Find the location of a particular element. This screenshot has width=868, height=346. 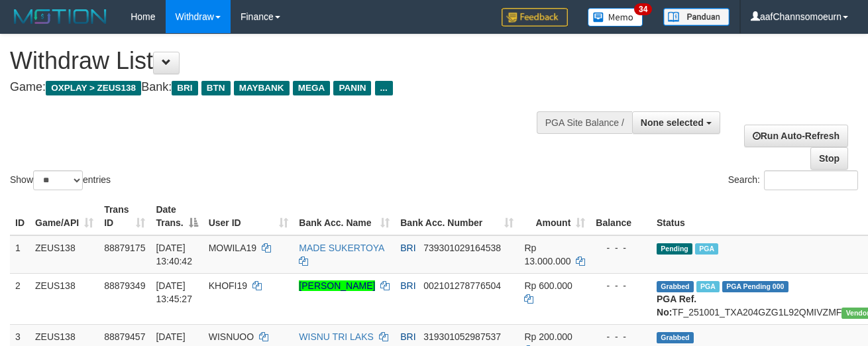

th: ID is located at coordinates (20, 216).